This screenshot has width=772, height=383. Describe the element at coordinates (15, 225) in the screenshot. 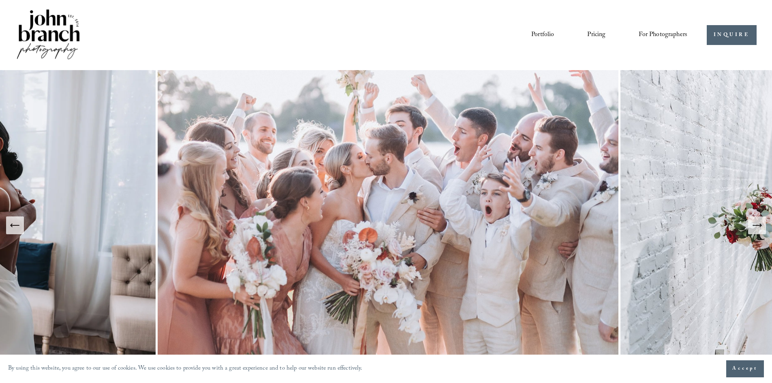

I see `button: Previous Slide` at that location.